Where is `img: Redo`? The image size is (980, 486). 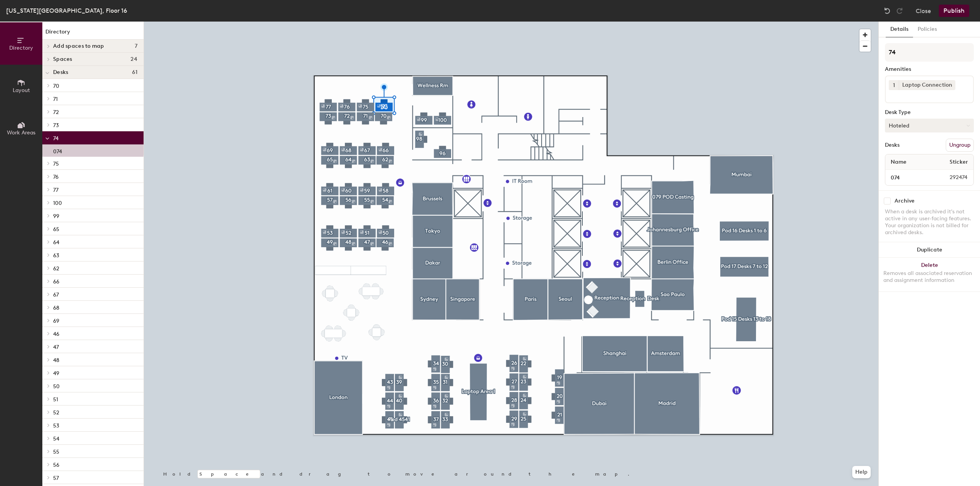
img: Redo is located at coordinates (899, 10).